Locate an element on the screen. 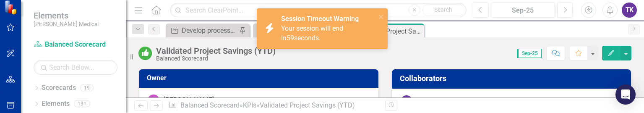 The height and width of the screenshot is (113, 644). strong: Session Timeout Warning is located at coordinates (320, 19).